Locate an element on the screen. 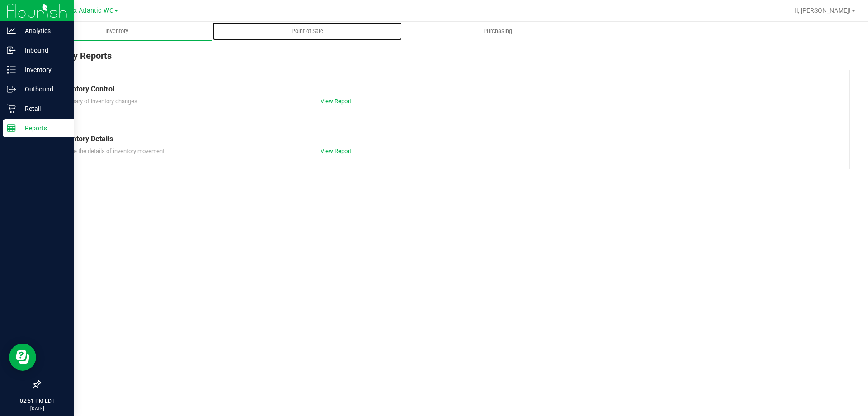  inline-svg: Inventory is located at coordinates (11, 70).